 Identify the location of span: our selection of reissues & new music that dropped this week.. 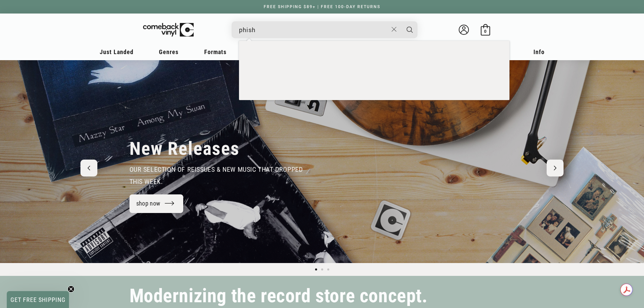
(216, 176).